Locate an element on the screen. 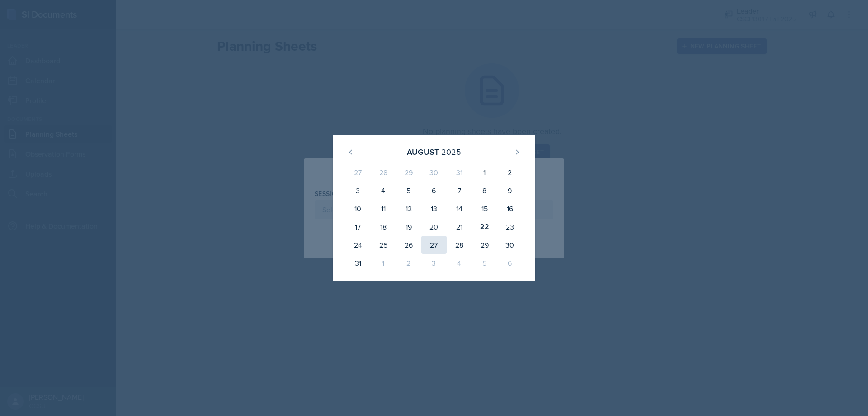 The width and height of the screenshot is (868, 416). div: 9 is located at coordinates (510, 191).